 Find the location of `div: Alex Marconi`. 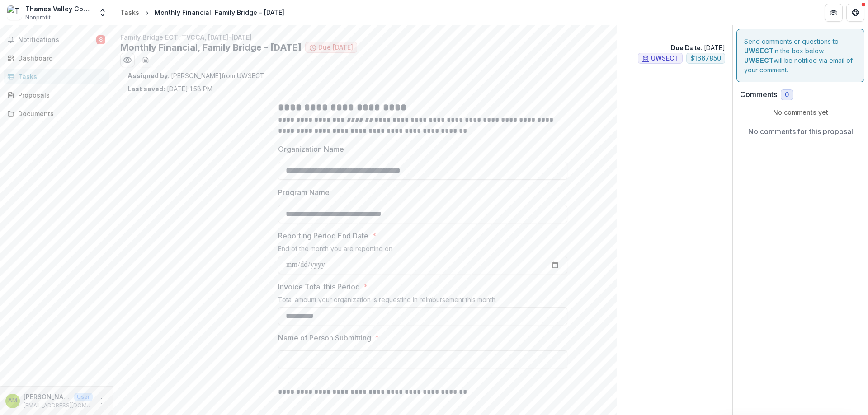

div: Alex Marconi is located at coordinates (13, 401).